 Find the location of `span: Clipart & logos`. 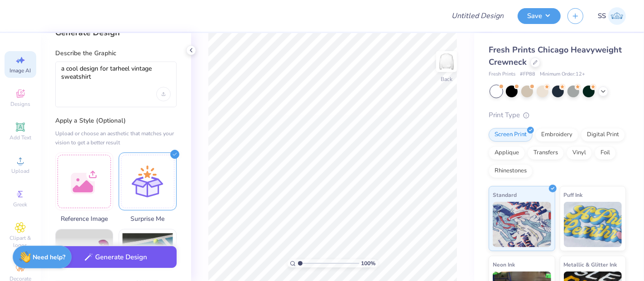

span: Clipart & logos is located at coordinates (21, 241).